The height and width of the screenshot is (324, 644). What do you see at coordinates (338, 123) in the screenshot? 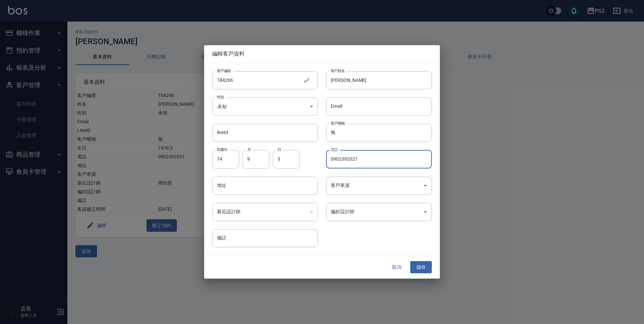
I see `label: 客戶暱稱` at bounding box center [338, 123].